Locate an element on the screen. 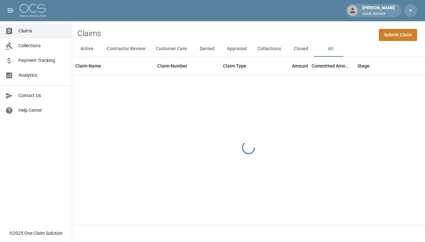 The width and height of the screenshot is (425, 242). a: Submit Claim is located at coordinates (398, 35).